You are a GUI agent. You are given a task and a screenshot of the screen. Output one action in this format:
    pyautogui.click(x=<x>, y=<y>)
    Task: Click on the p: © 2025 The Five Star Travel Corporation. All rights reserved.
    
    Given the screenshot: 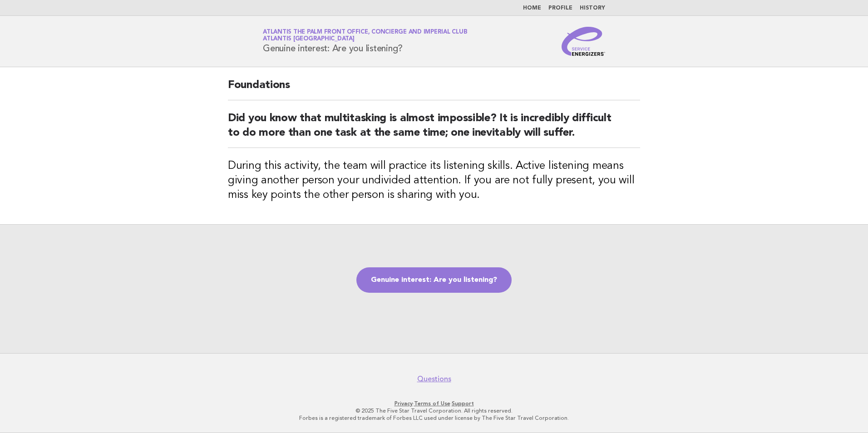 What is the action you would take?
    pyautogui.click(x=434, y=411)
    